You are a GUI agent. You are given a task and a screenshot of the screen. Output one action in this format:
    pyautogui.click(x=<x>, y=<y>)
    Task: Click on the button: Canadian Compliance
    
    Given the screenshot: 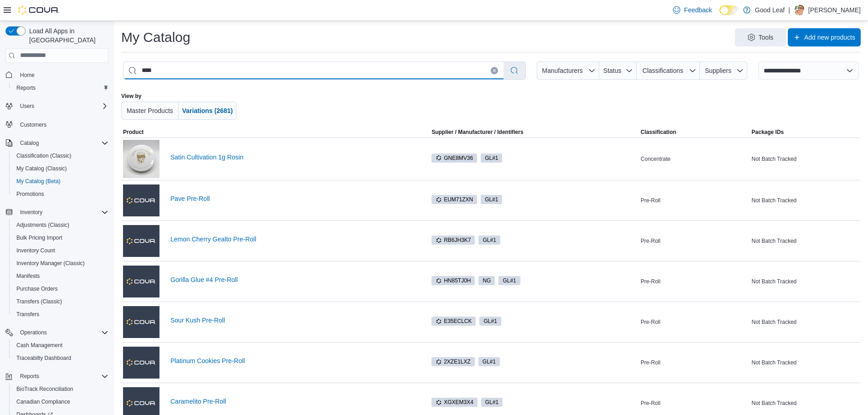 What is the action you would take?
    pyautogui.click(x=61, y=402)
    